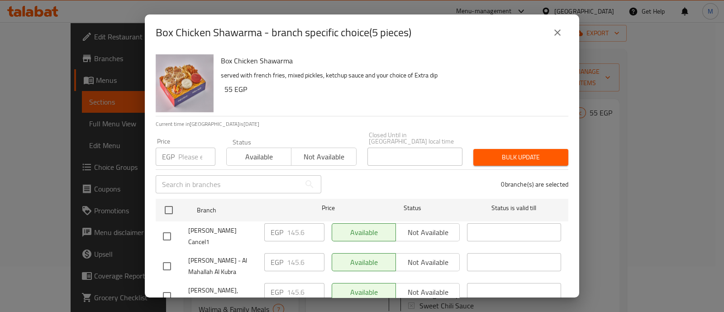 The height and width of the screenshot is (312, 724). I want to click on button: Available, so click(259, 157).